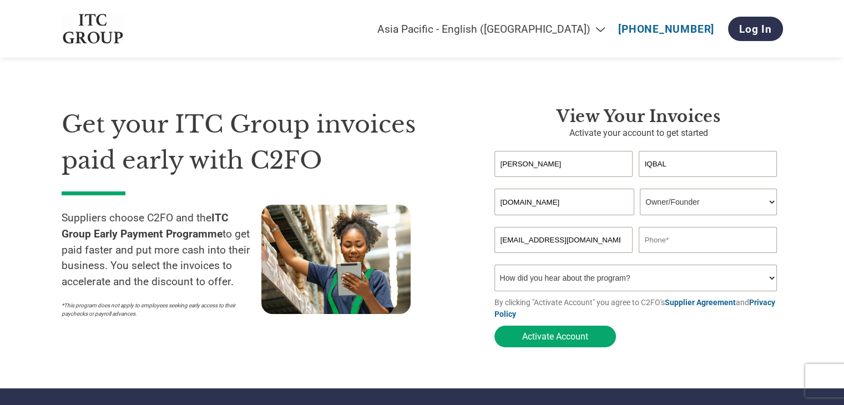 Image resolution: width=844 pixels, height=405 pixels. What do you see at coordinates (161, 250) in the screenshot?
I see `p: Suppliers choose C2FO and the to get paid faster and put more cash into their business. You selec...` at bounding box center [161, 250].